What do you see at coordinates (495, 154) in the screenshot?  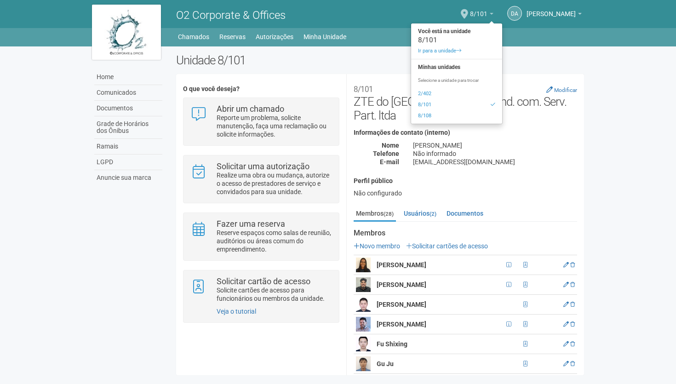 I see `div: Não informado` at bounding box center [495, 154].